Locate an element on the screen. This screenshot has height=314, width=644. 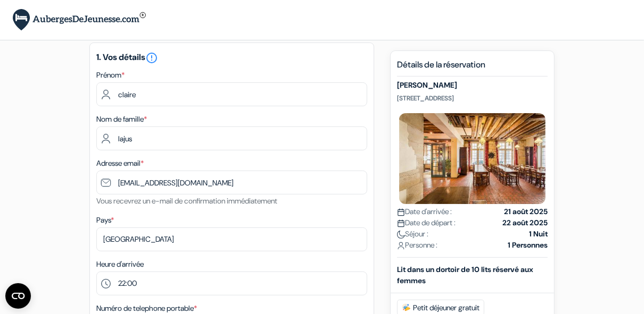
b: Lit dans un dortoir de 10 lits réservé aux femmes is located at coordinates (465, 275).